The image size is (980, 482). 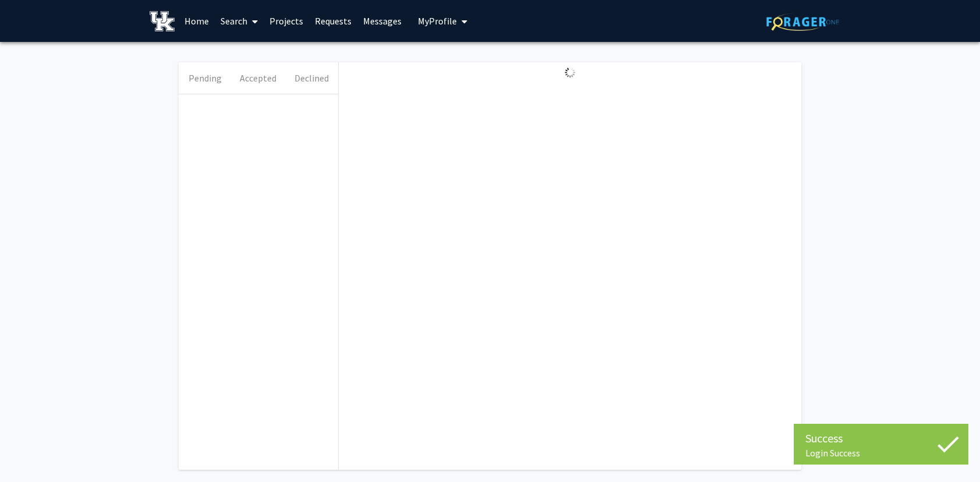 What do you see at coordinates (333, 21) in the screenshot?
I see `a: Requests` at bounding box center [333, 21].